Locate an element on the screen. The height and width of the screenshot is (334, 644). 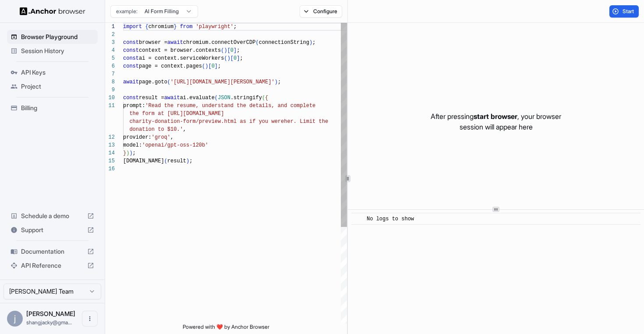
span: jacky shang is located at coordinates (51, 313).